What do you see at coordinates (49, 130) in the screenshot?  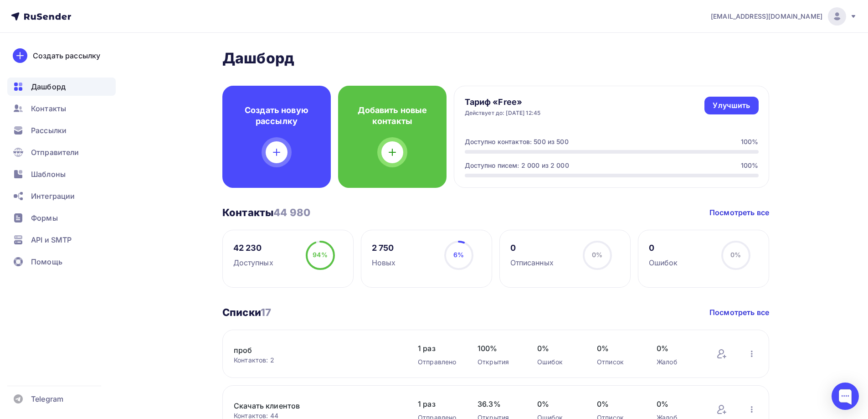 I see `span: Рассылки` at bounding box center [49, 130].